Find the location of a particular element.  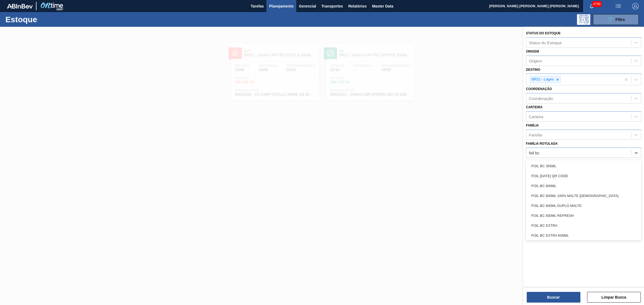

img: Logout is located at coordinates (635, 6).